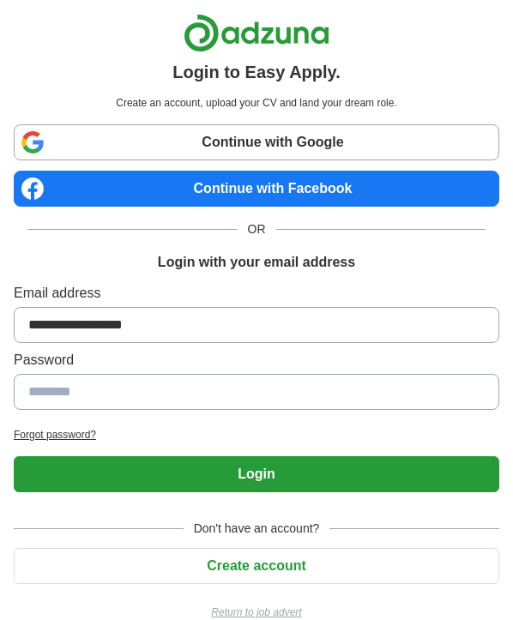 The height and width of the screenshot is (620, 513). I want to click on p: Return to job advert, so click(256, 612).